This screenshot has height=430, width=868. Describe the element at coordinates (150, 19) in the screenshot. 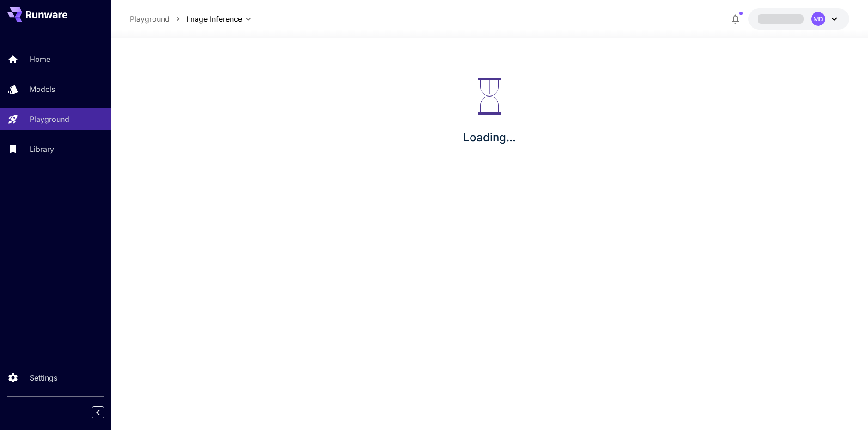

I see `a: Playground` at that location.